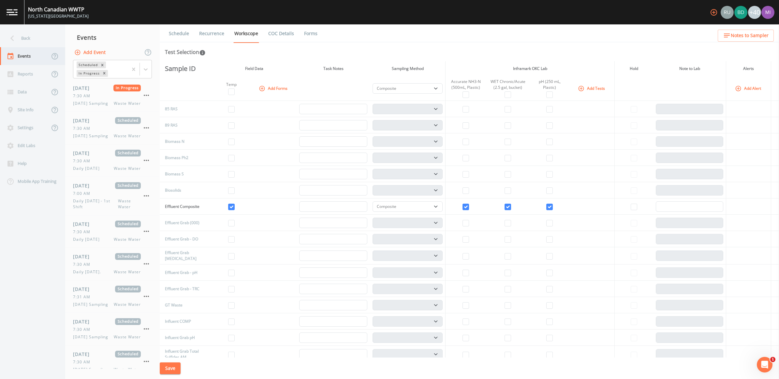  What do you see at coordinates (83, 194) in the screenshot?
I see `span: 7:00 AM` at bounding box center [83, 194].